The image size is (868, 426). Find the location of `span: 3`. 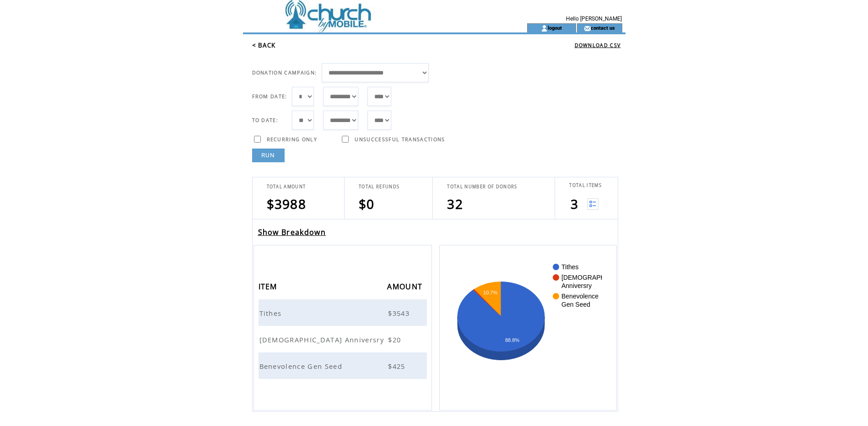

span: 3 is located at coordinates (574, 204).